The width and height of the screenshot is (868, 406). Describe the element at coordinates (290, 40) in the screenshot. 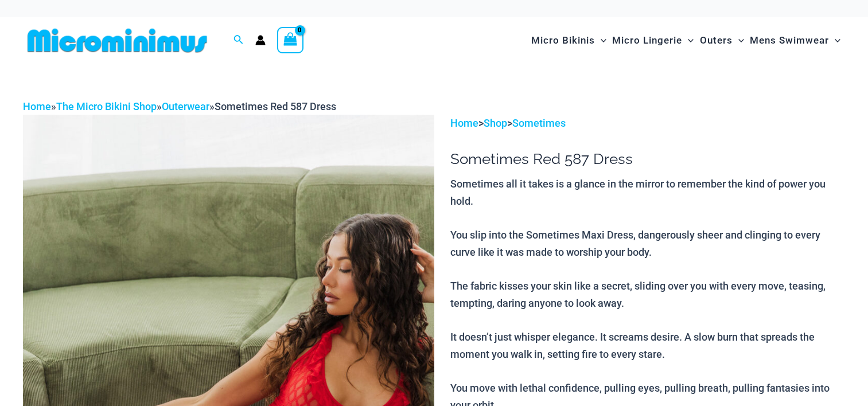

I see `a: View Shopping Cart, empty` at that location.